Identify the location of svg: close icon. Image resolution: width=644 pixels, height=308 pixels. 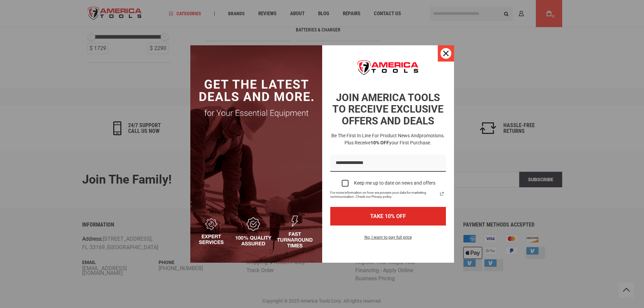
(446, 53).